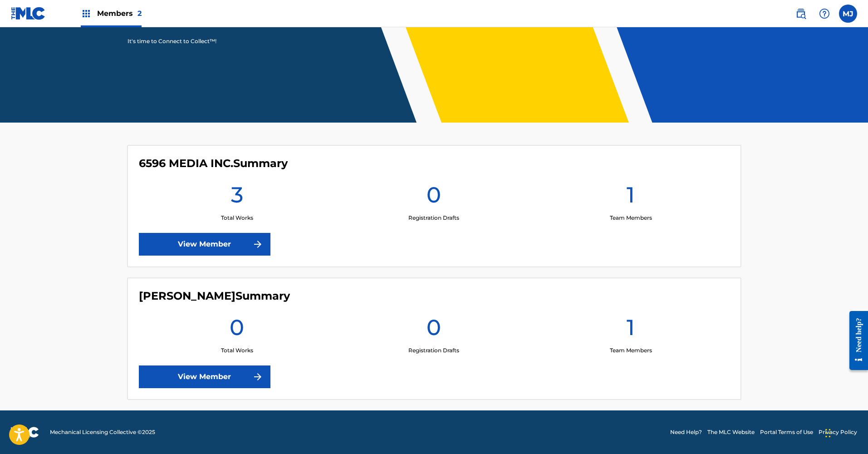 This screenshot has width=868, height=454. What do you see at coordinates (119, 13) in the screenshot?
I see `span: Members` at bounding box center [119, 13].